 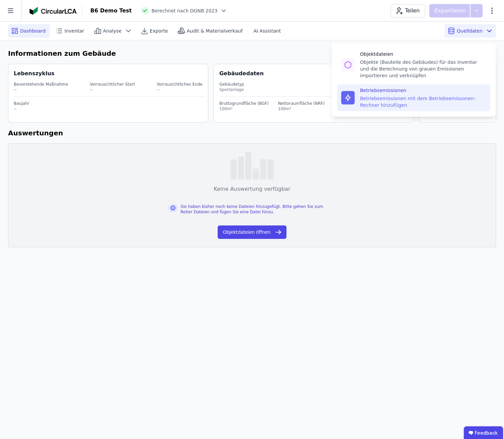 What do you see at coordinates (314, 90) in the screenshot?
I see `div: Sportanlage` at bounding box center [314, 90].